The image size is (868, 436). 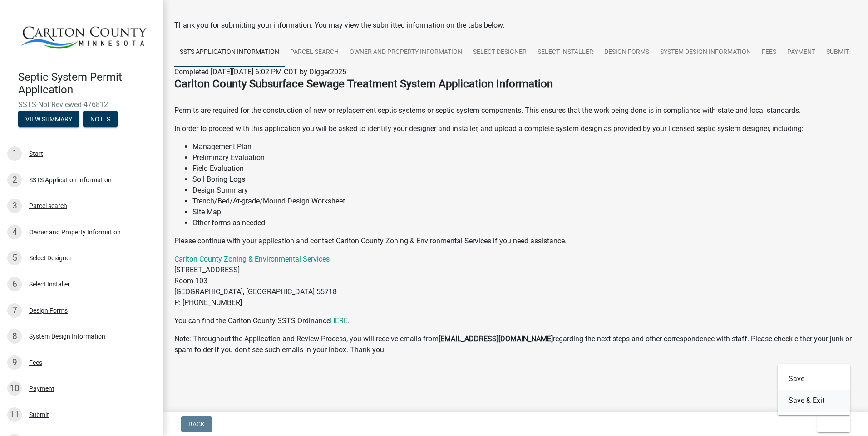 What do you see at coordinates (82, 104) in the screenshot?
I see `span: SSTS-Not Reviewed-476812` at bounding box center [82, 104].